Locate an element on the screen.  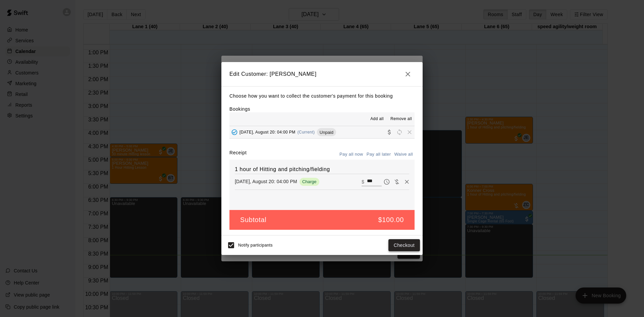
button: Waive all is located at coordinates (404, 154).